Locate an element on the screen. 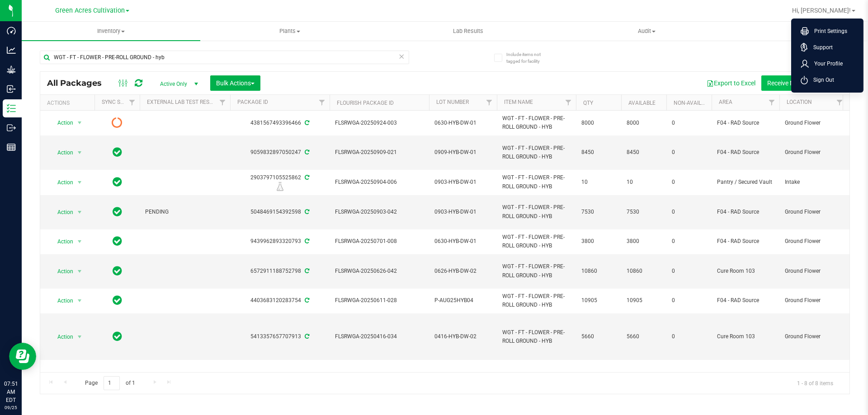  div: 5413357657707913 is located at coordinates (280, 337).